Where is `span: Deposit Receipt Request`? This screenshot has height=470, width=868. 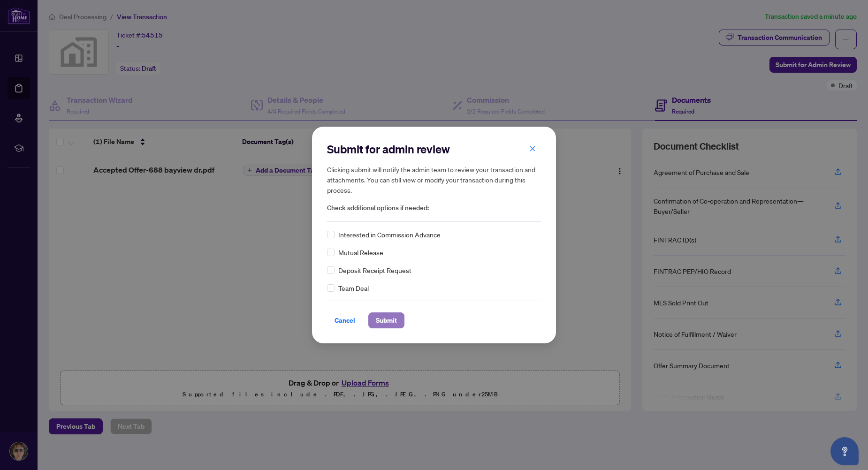
span: Deposit Receipt Request is located at coordinates (375, 270).